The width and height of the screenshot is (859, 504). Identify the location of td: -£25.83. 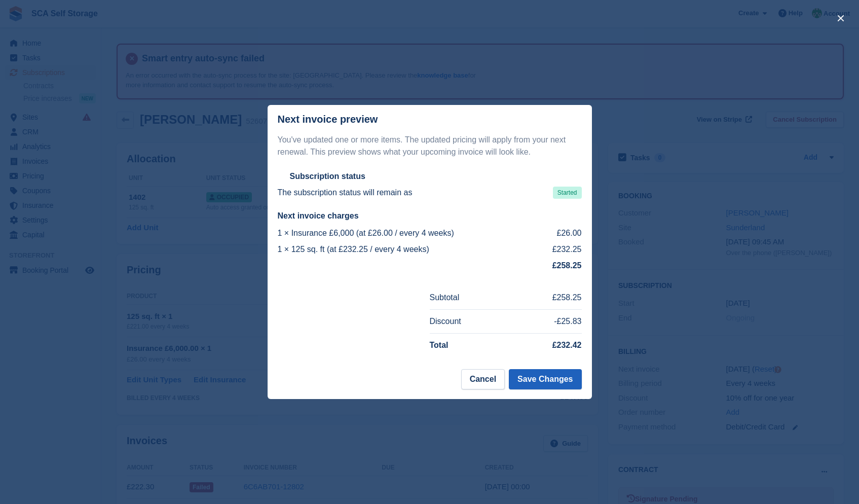
(545, 321).